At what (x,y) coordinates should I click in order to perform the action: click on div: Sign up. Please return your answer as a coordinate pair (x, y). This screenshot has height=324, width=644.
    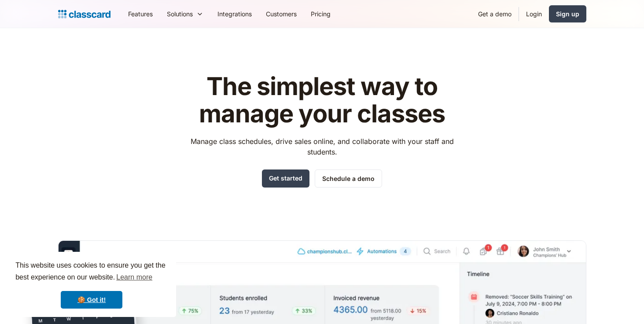
    Looking at the image, I should click on (567, 14).